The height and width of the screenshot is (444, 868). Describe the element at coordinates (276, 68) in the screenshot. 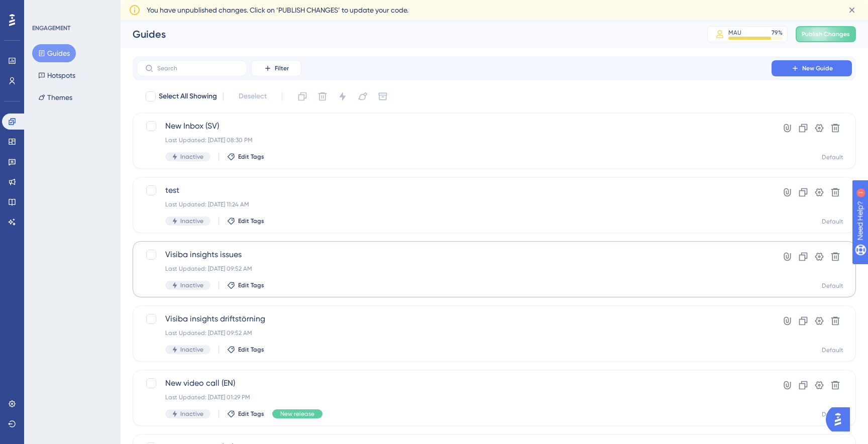

I see `button: Filter` at that location.